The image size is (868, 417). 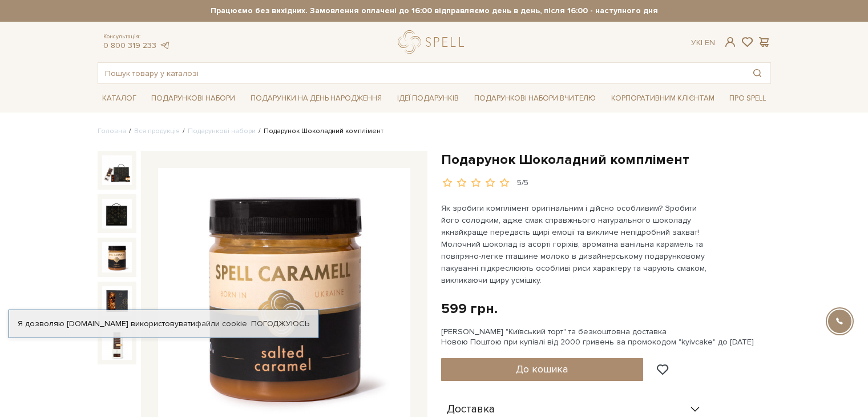 I want to click on a: Подарунки на День народження, so click(x=317, y=98).